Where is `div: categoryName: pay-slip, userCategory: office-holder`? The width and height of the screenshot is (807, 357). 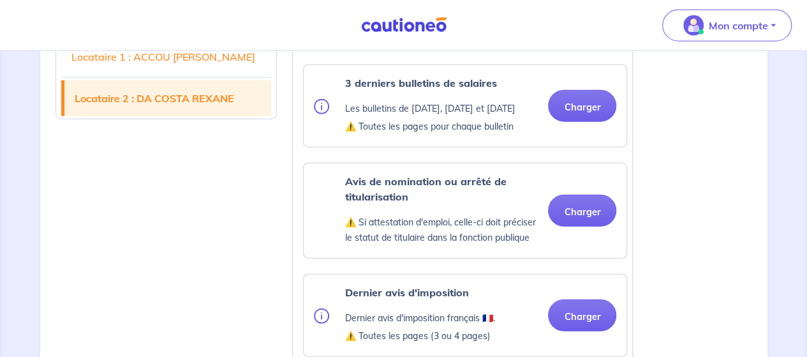 div: categoryName: pay-slip, userCategory: office-holder is located at coordinates (465, 106).